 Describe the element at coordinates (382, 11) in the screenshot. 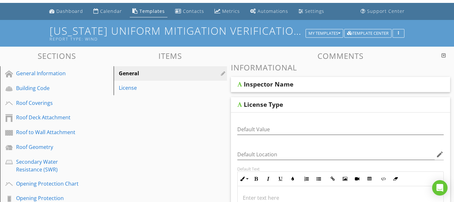

I see `a: Support Center` at that location.